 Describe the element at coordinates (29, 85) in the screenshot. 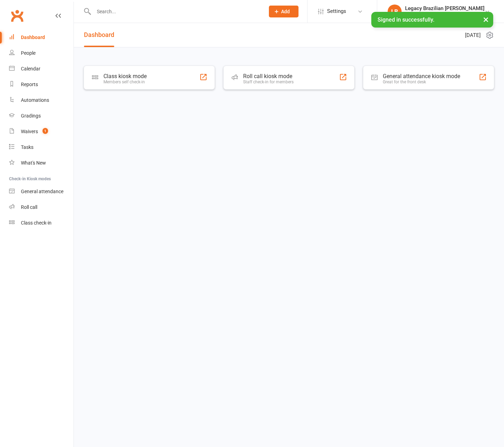

I see `div: Reports` at that location.